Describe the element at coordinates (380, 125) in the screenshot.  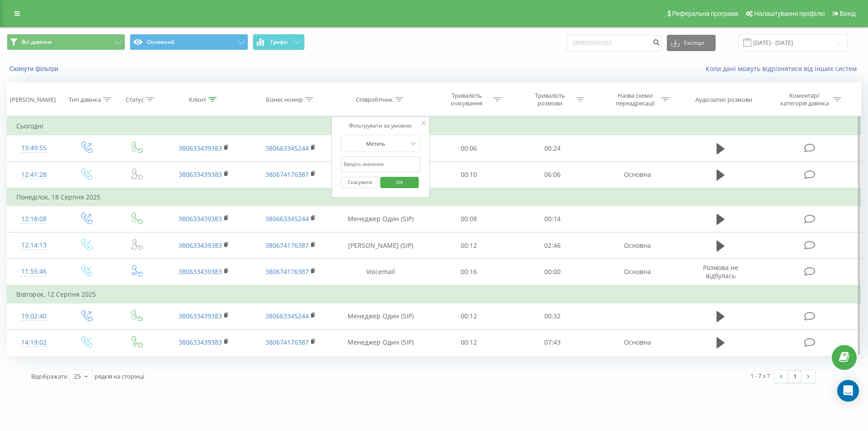
I see `div: Фільтрувати за умовою` at that location.